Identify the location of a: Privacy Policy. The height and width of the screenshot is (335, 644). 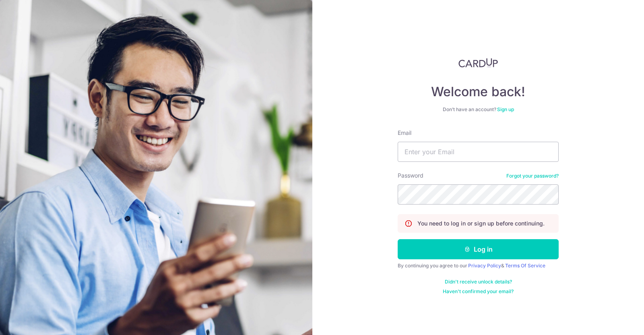
(485, 265).